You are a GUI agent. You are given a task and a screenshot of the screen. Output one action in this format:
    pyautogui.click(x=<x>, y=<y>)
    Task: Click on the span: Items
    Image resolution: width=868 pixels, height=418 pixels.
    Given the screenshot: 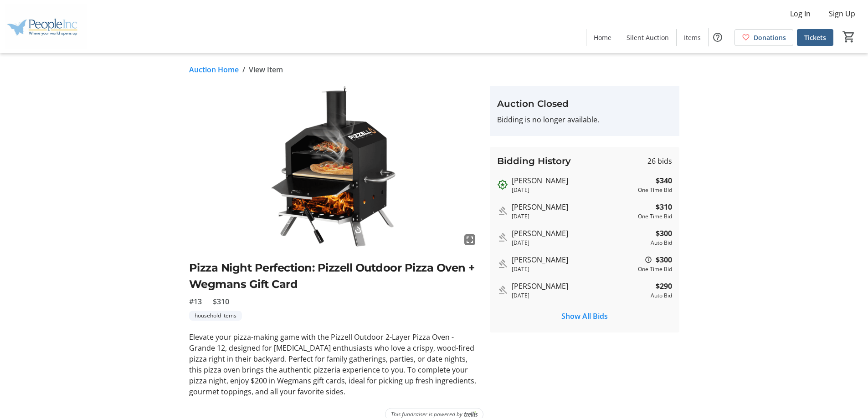 What is the action you would take?
    pyautogui.click(x=692, y=37)
    